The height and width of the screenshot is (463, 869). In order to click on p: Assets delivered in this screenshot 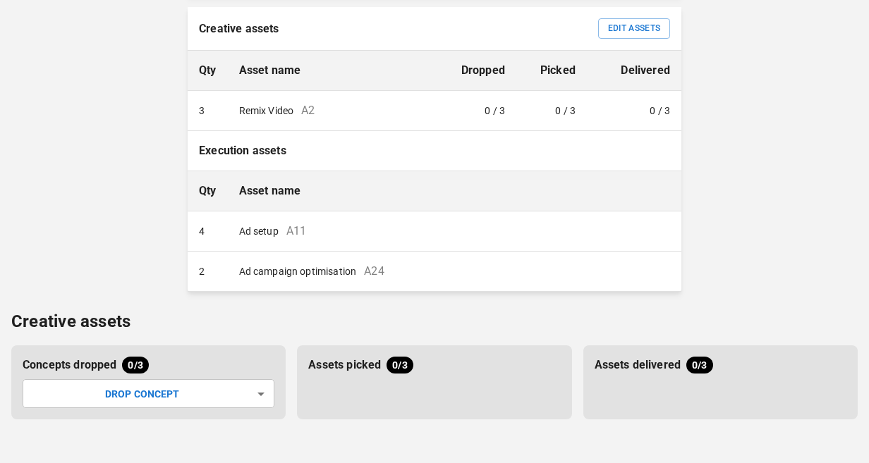, I will do `click(638, 365)`.